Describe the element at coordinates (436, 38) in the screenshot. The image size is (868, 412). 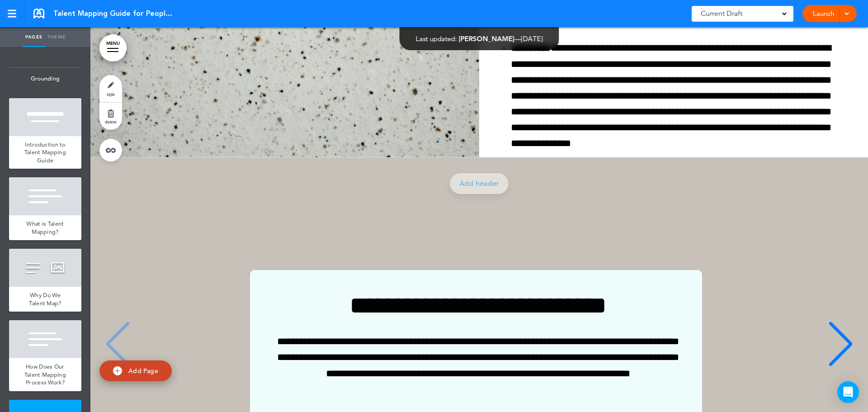
I see `span: Last updated:` at that location.